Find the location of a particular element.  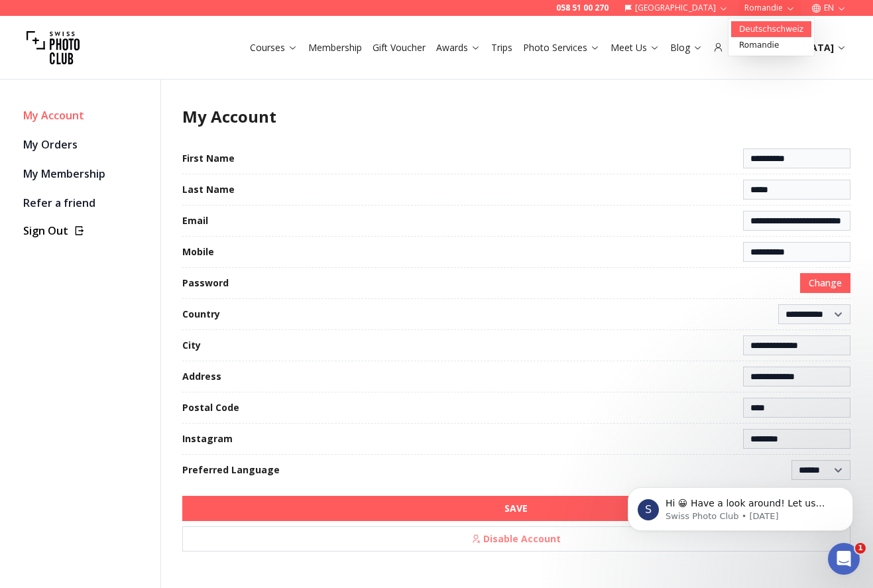

a: My Orders is located at coordinates (86, 144).